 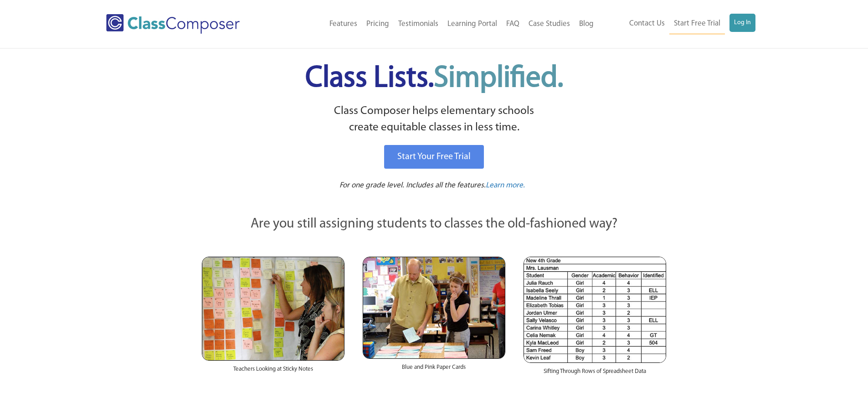 What do you see at coordinates (434, 370) in the screenshot?
I see `div: Blue and Pink Paper Cards` at bounding box center [434, 370].